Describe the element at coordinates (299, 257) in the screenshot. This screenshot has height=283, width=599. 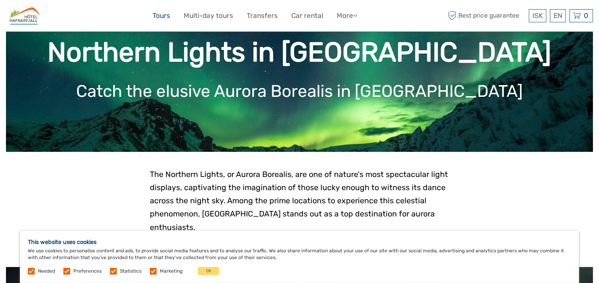
I see `div: We use cookies to personalise content and ads, to provide social media features and to analyse ou...` at that location.